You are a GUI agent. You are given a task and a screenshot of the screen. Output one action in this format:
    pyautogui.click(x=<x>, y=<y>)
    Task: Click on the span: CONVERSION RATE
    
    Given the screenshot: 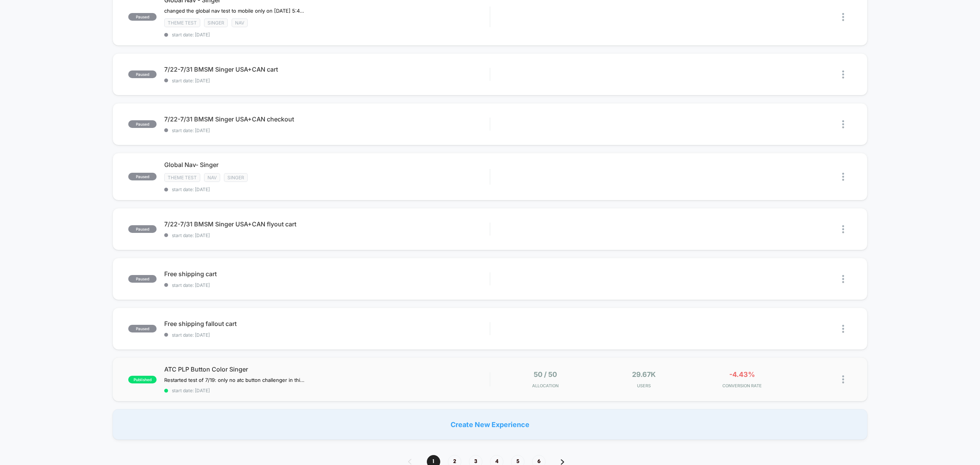 What is the action you would take?
    pyautogui.click(x=742, y=385)
    